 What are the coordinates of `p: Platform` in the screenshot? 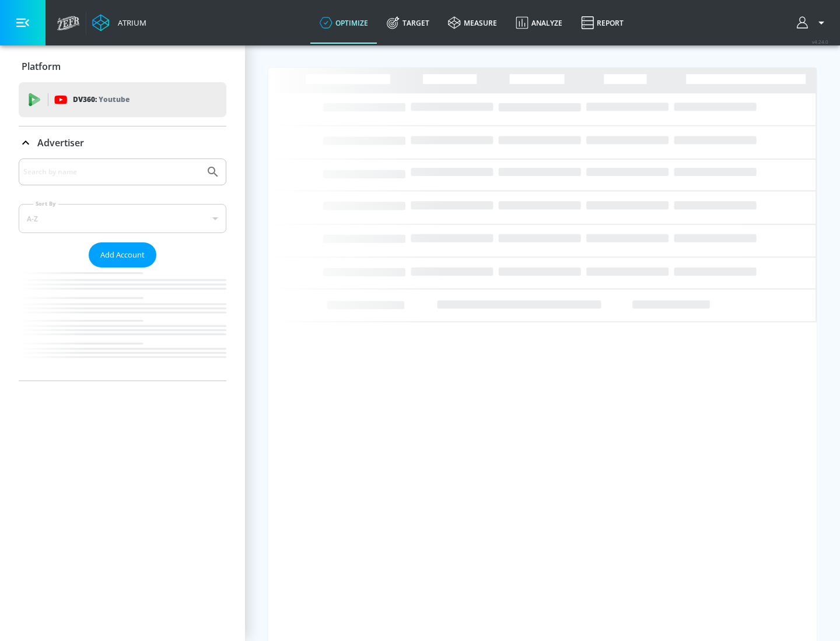 It's located at (41, 67).